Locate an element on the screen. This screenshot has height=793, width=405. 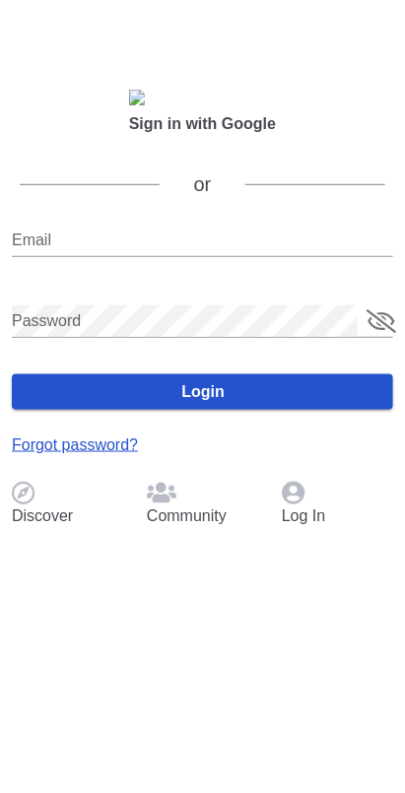
img: Google_%22G%22_Logo.svg is located at coordinates (137, 97).